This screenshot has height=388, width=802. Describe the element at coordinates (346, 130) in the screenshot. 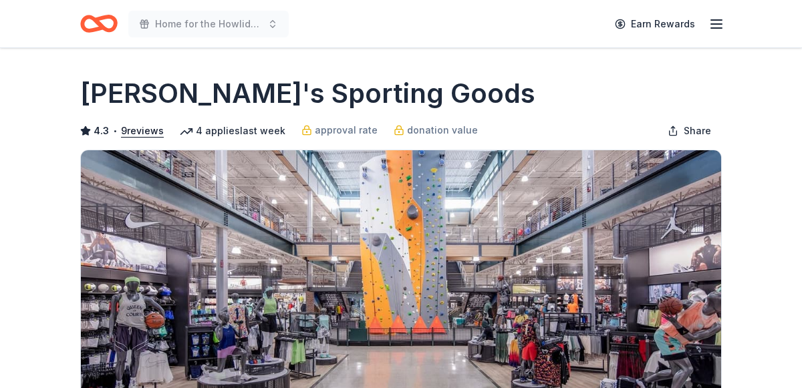

I see `span: approval rate` at that location.